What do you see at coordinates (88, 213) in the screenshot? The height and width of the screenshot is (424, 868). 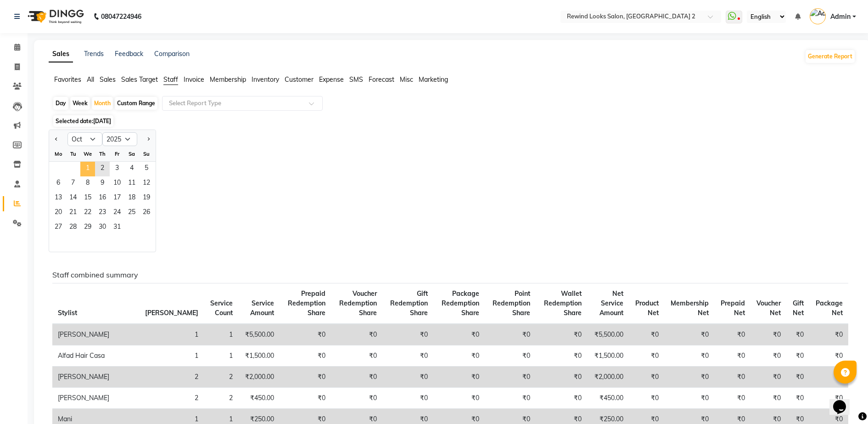 I see `div: Wednesday, October 22, 2025` at bounding box center [88, 213].